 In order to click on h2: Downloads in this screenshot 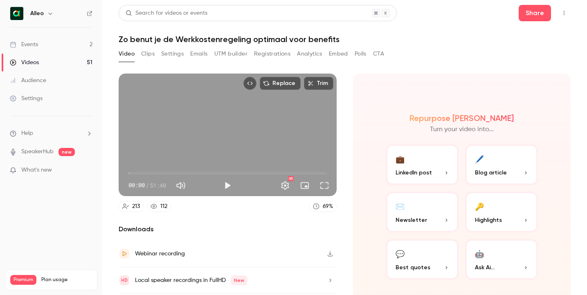, I will do `click(227, 229)`.